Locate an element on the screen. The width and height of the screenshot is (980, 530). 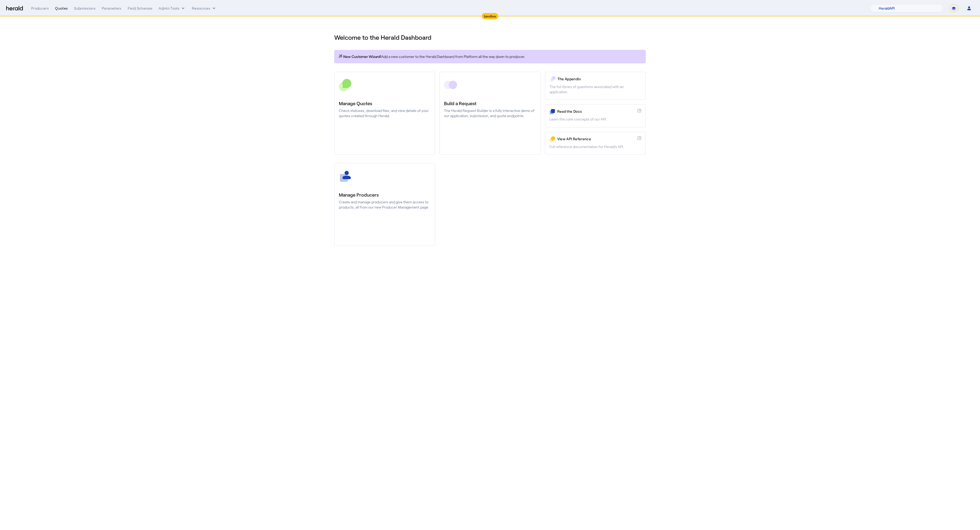
p: Full reference documentation for Herald's API. is located at coordinates (596, 147).